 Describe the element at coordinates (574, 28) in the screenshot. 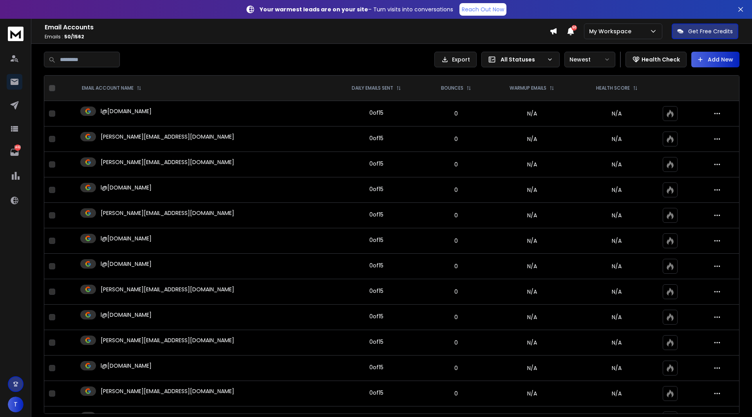

I see `span: 50` at that location.